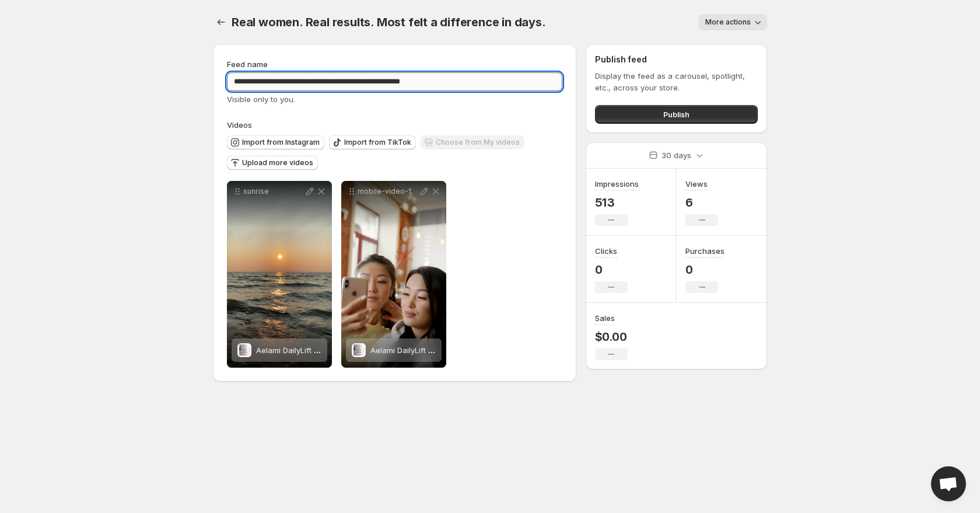 The width and height of the screenshot is (980, 513). I want to click on button: Upload more videos, so click(272, 162).